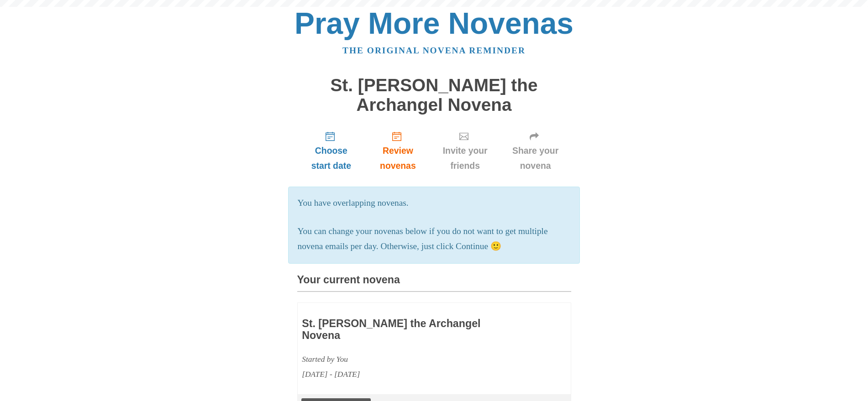 Image resolution: width=868 pixels, height=401 pixels. Describe the element at coordinates (434, 50) in the screenshot. I see `a: The original novena reminder` at that location.